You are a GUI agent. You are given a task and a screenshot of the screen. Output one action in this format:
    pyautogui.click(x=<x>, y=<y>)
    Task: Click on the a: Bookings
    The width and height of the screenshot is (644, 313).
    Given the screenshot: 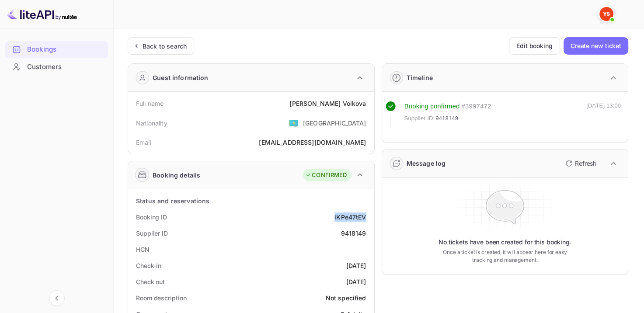 What is the action you would take?
    pyautogui.click(x=56, y=49)
    